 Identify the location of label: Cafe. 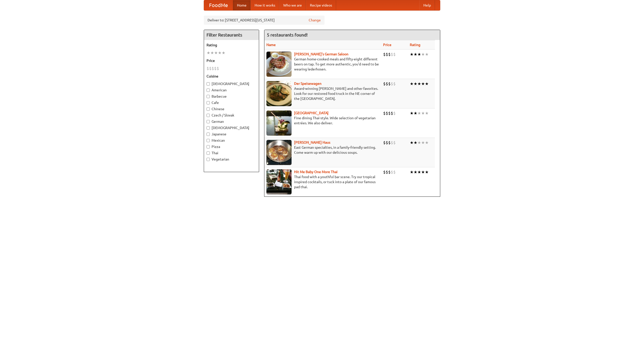
(231, 103).